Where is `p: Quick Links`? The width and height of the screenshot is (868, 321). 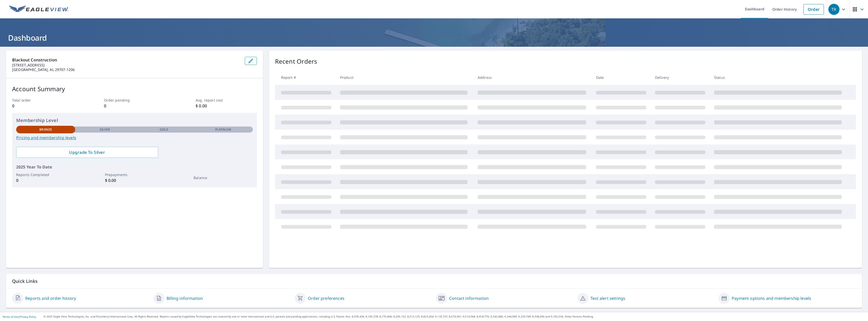
p: Quick Links is located at coordinates (434, 282).